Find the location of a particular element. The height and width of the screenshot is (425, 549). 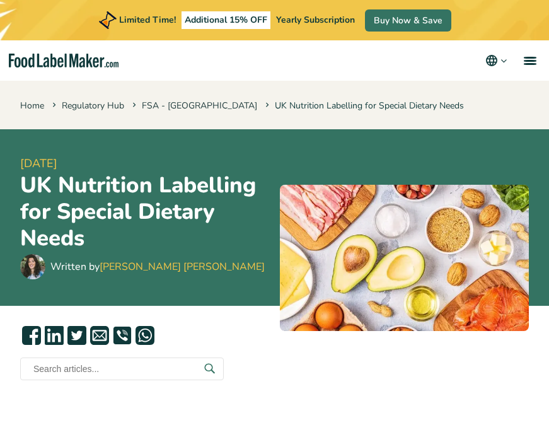

a: Buy Now & Save is located at coordinates (408, 20).